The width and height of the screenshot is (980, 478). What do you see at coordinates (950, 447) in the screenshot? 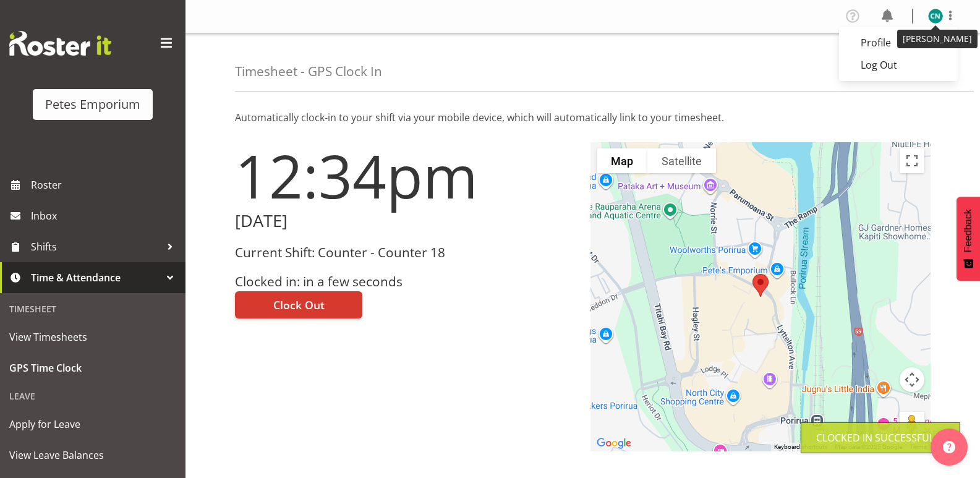
I see `img: help-xxl-2.png` at bounding box center [950, 447].